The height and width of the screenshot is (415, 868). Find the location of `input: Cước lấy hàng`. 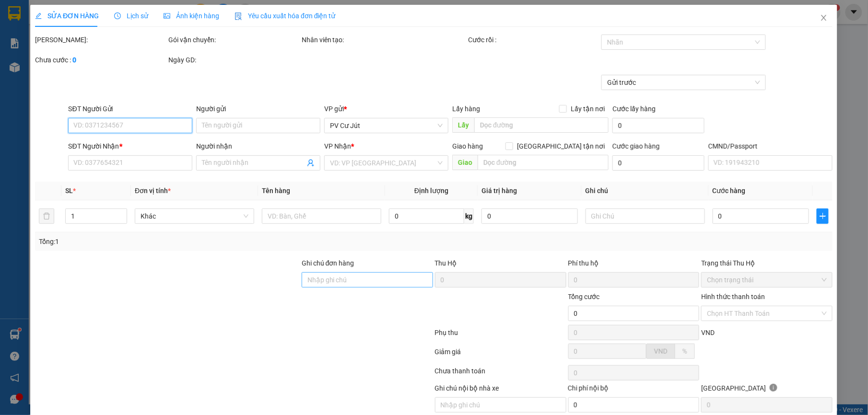

input: Cước lấy hàng is located at coordinates (658, 125).